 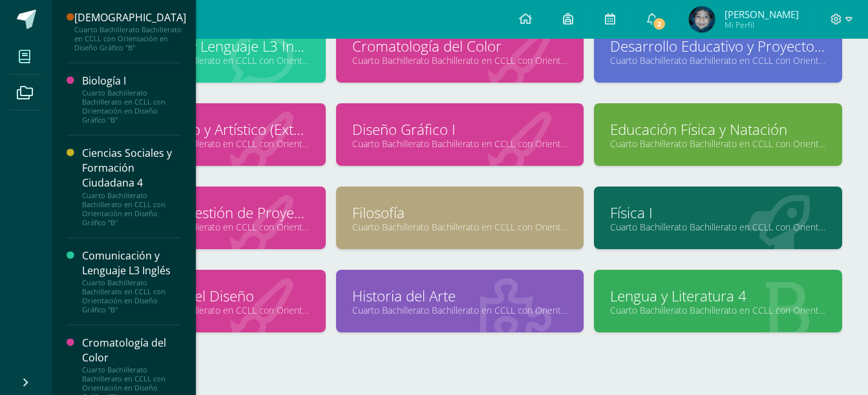 I want to click on a: Ciencias Sociales y Formación Ciudadana 4Cuarto Bachillerato Bachillerato en CCLL con Orientación..., so click(x=131, y=186).